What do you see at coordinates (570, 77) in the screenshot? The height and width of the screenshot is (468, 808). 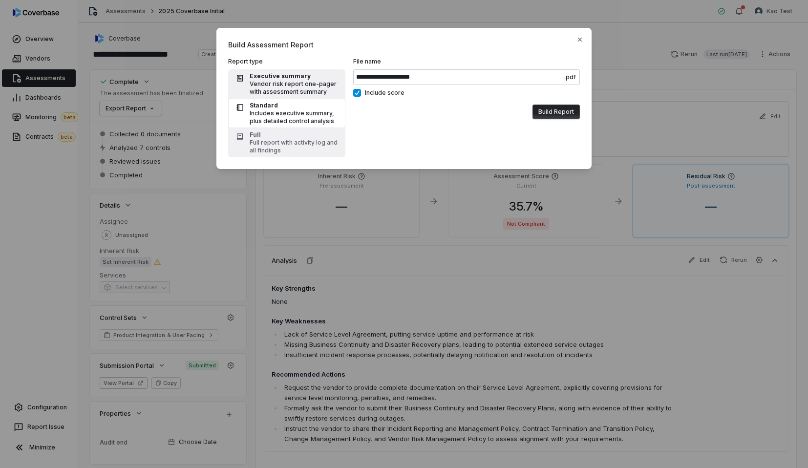 I see `span: .pdf` at bounding box center [570, 77].